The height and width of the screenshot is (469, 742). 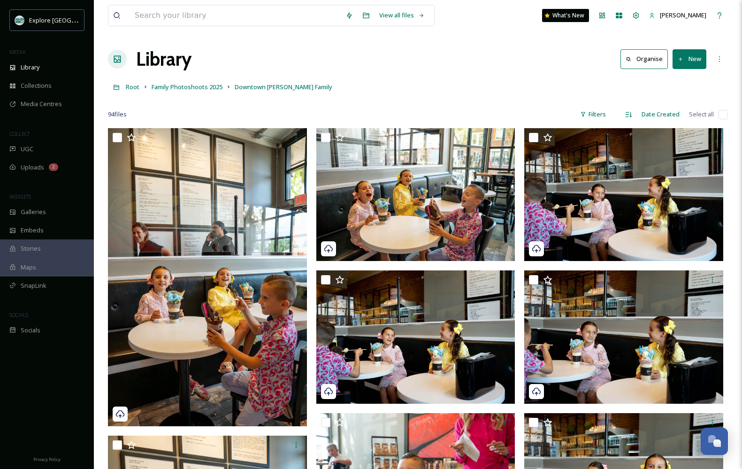 What do you see at coordinates (19, 314) in the screenshot?
I see `span: SOCIALS` at bounding box center [19, 314].